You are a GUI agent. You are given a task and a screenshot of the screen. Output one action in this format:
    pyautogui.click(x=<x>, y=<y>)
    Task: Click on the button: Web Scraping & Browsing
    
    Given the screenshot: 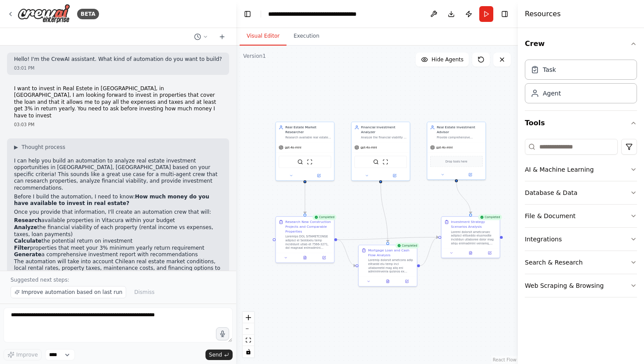 What is the action you would take?
    pyautogui.click(x=581, y=286)
    